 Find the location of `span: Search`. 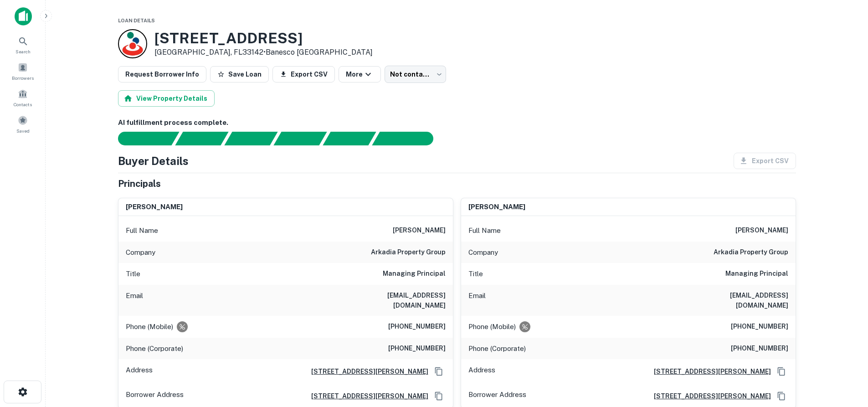

span: Search is located at coordinates (23, 52).